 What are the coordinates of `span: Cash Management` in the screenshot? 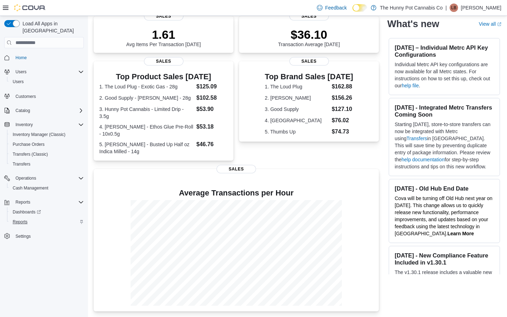 It's located at (47, 188).